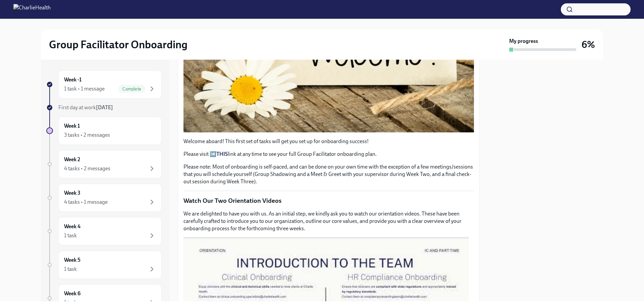 The width and height of the screenshot is (644, 308). I want to click on h6: Week 6, so click(72, 294).